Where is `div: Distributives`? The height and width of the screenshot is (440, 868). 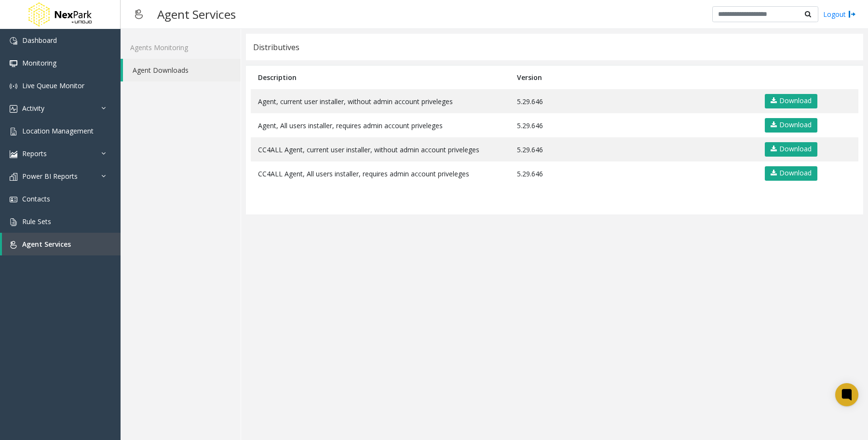 div: Distributives is located at coordinates (276, 47).